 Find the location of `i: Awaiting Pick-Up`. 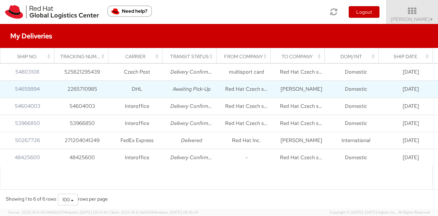

i: Awaiting Pick-Up is located at coordinates (192, 89).